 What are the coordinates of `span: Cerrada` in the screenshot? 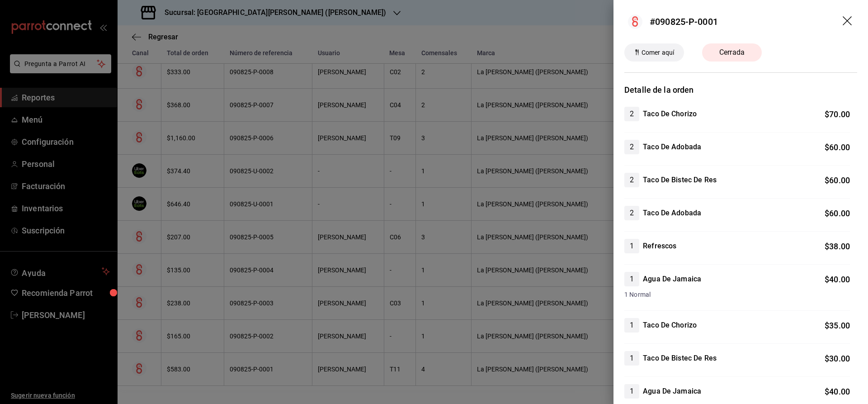 It's located at (732, 53).